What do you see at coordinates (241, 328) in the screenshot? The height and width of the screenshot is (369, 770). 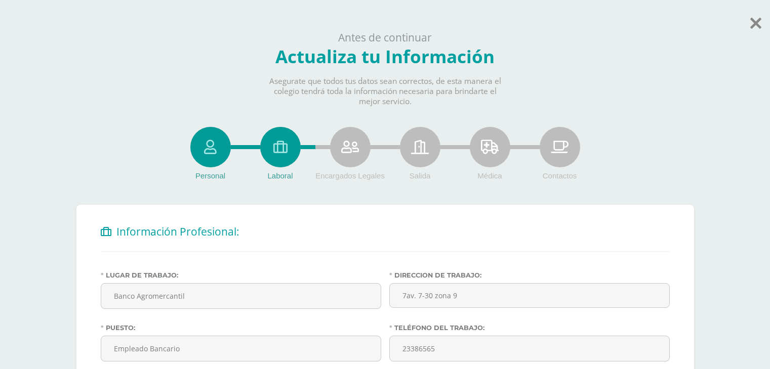 I see `label: Puesto:` at bounding box center [241, 328].